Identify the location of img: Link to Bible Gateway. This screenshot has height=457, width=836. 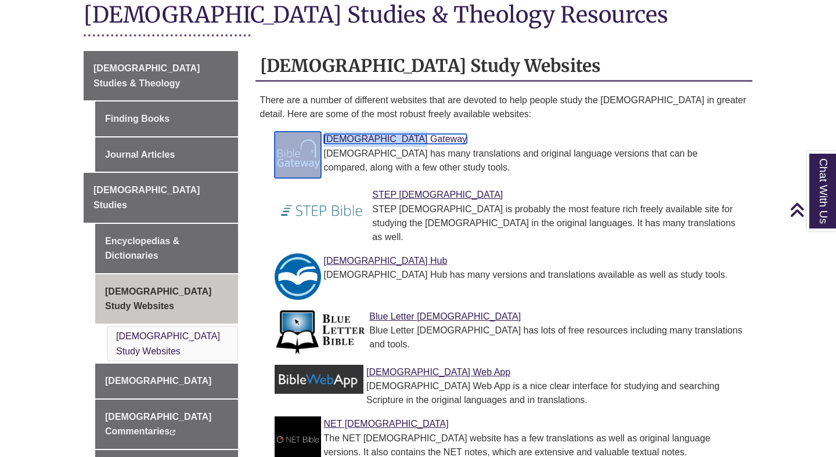
(298, 155).